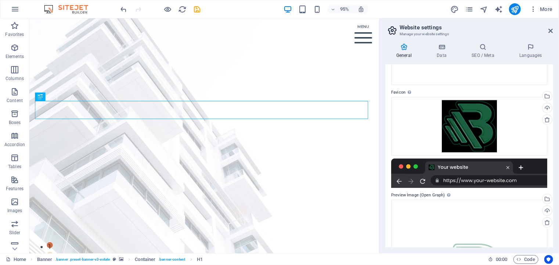  I want to click on i: Save (Ctrl+S), so click(197, 9).